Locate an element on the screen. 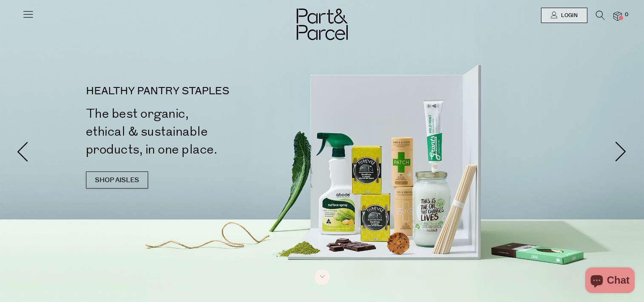  p: HEALTHY PANTRY STAPLES is located at coordinates (206, 91).